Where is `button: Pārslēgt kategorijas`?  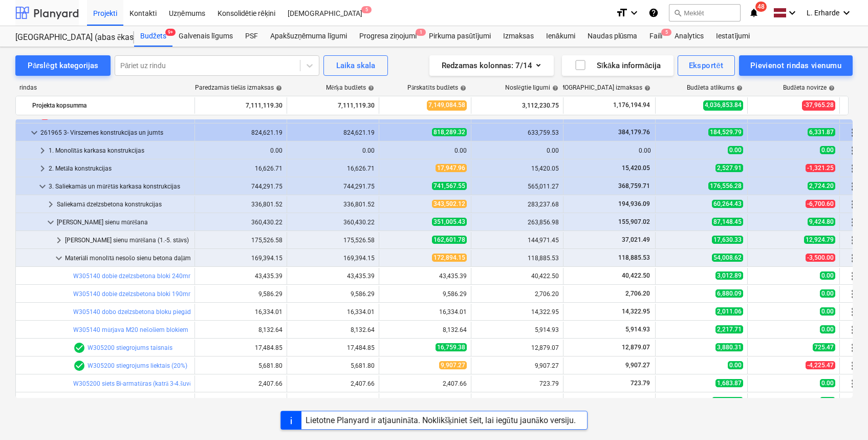
button: Pārslēgt kategorijas is located at coordinates (63, 65).